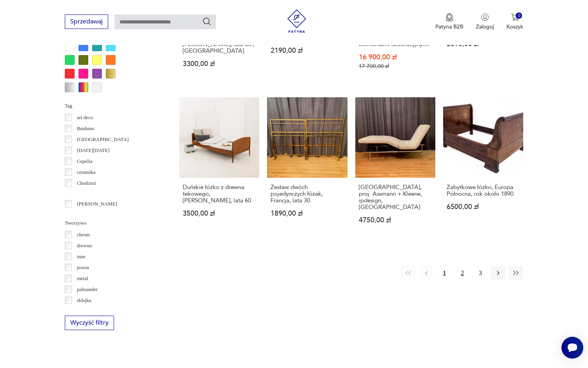 The width and height of the screenshot is (588, 368). What do you see at coordinates (449, 18) in the screenshot?
I see `img: Ikona medalu` at bounding box center [449, 18].